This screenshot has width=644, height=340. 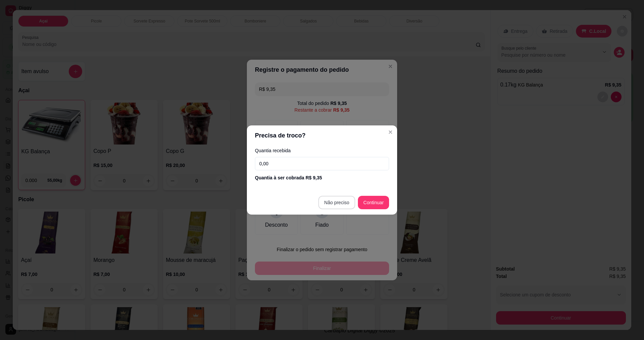 What do you see at coordinates (322, 150) in the screenshot?
I see `label: Quantia recebida` at bounding box center [322, 150].